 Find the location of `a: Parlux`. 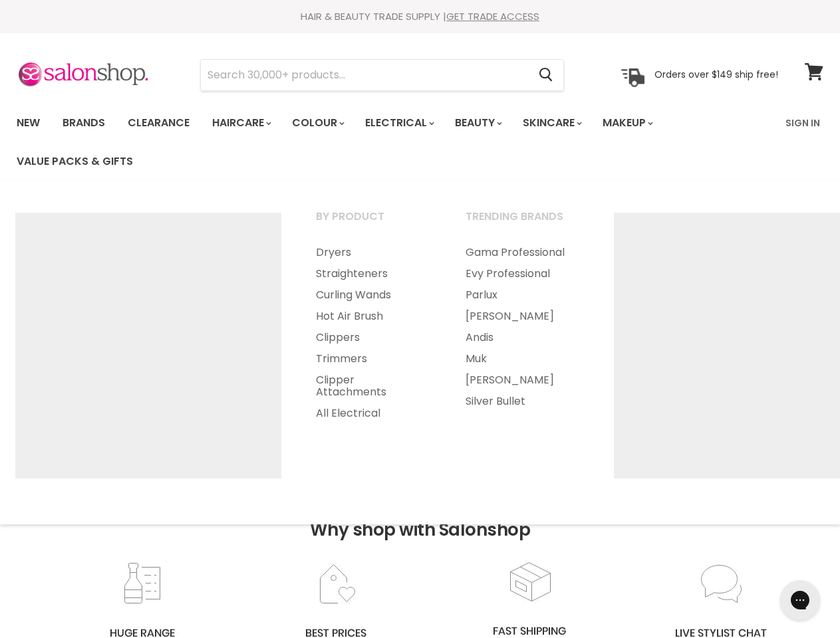

a: Parlux is located at coordinates (522, 295).